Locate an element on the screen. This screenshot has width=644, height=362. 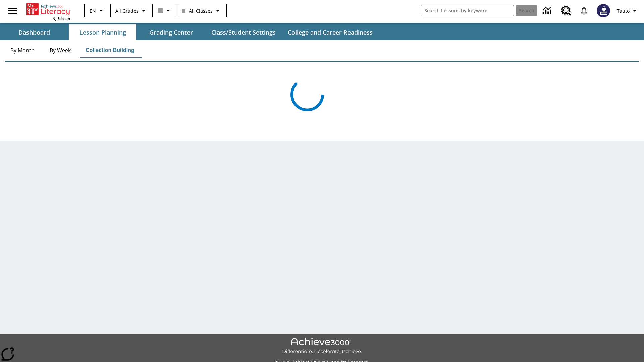
button: Profile/Settings is located at coordinates (627, 10).